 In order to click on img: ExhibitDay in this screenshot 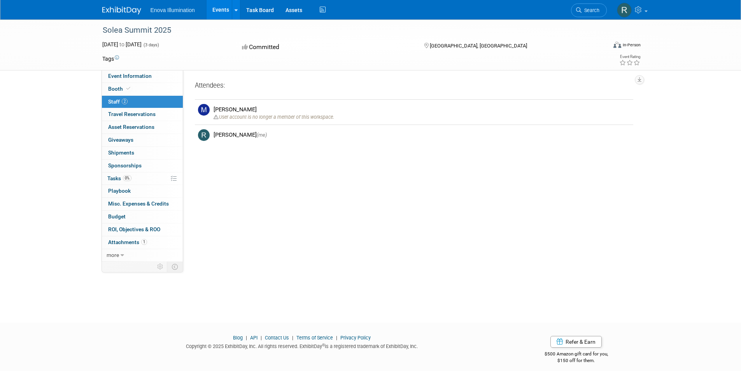, I will do `click(122, 10)`.